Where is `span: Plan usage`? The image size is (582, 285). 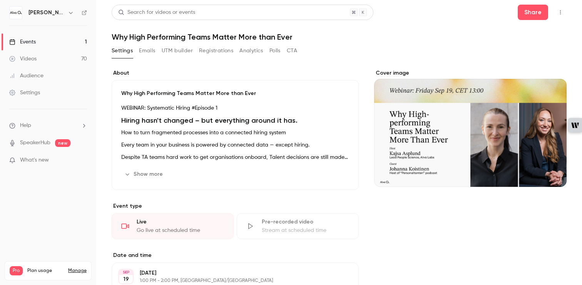 span: Plan usage is located at coordinates (45, 271).